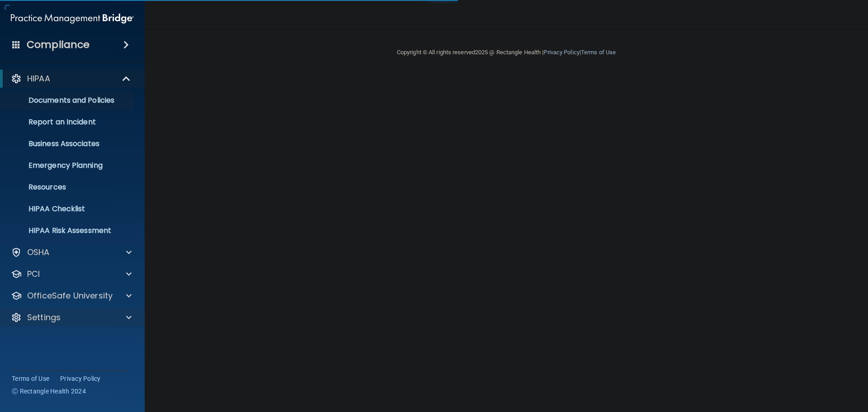 Image resolution: width=868 pixels, height=412 pixels. Describe the element at coordinates (44, 317) in the screenshot. I see `p: Settings` at that location.